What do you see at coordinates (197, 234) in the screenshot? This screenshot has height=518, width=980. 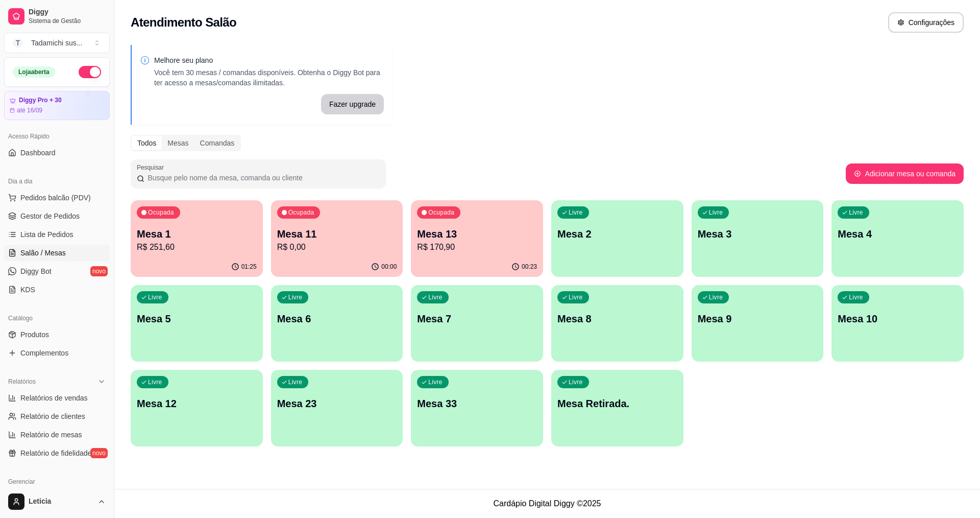 I see `p: Mesa 1` at bounding box center [197, 234].